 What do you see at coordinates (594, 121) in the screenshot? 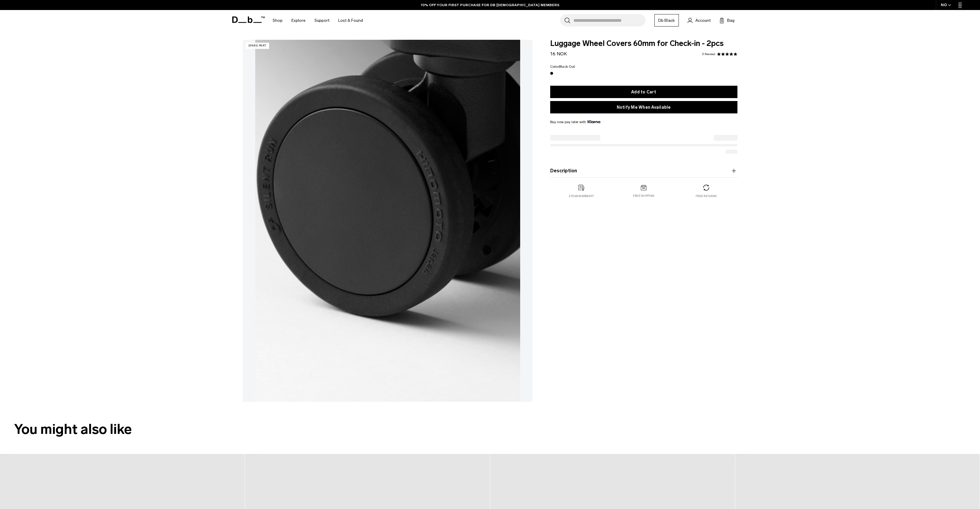
I see `img: {"height" => 20, "alt" => "Klarna"}` at bounding box center [594, 121].